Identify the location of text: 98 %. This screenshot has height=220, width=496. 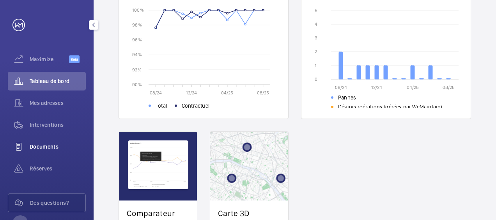
(137, 25).